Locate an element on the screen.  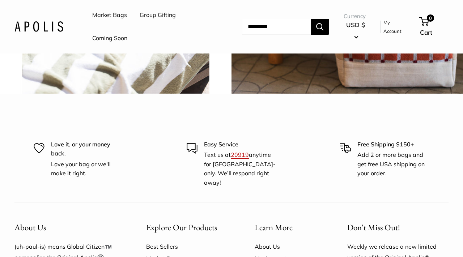
p: Easy Service is located at coordinates (240, 145).